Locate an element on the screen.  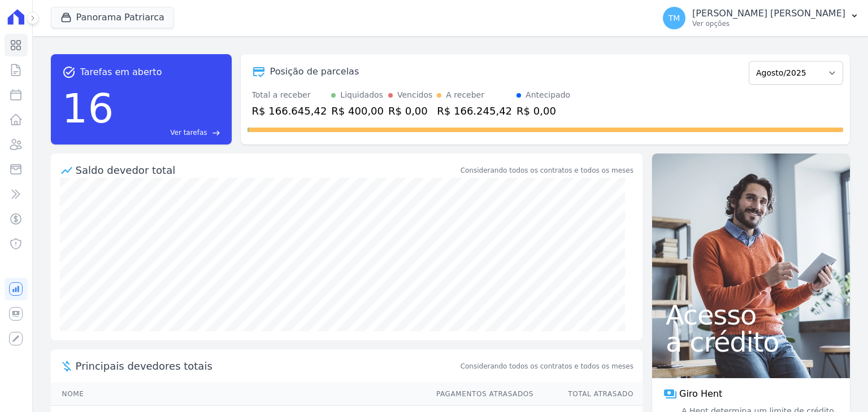
div: Antecipado is located at coordinates (548, 95).